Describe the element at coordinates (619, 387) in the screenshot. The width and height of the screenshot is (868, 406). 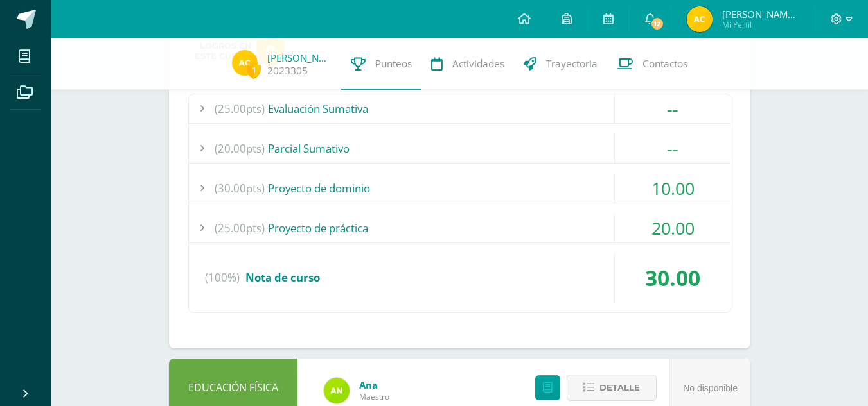
I see `span: Detalle` at that location.